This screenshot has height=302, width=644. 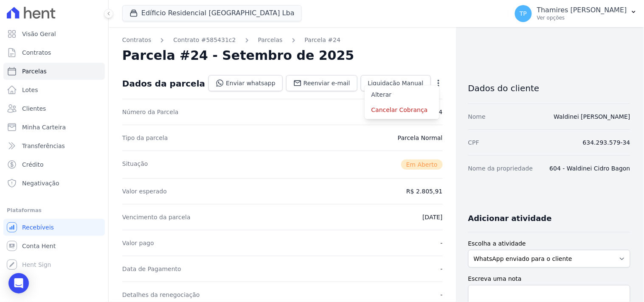 What do you see at coordinates (590, 168) in the screenshot?
I see `dd: 604 - Waldinei Cidro Bagon` at bounding box center [590, 168].